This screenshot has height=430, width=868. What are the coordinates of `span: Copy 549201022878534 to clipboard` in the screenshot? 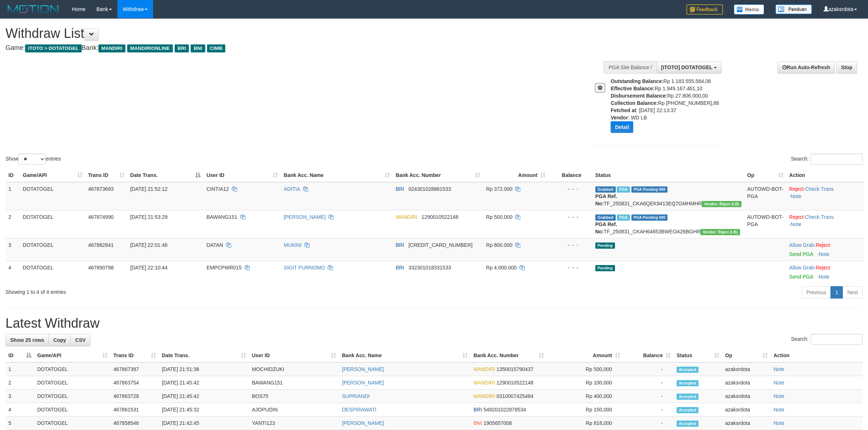 It's located at (505, 410).